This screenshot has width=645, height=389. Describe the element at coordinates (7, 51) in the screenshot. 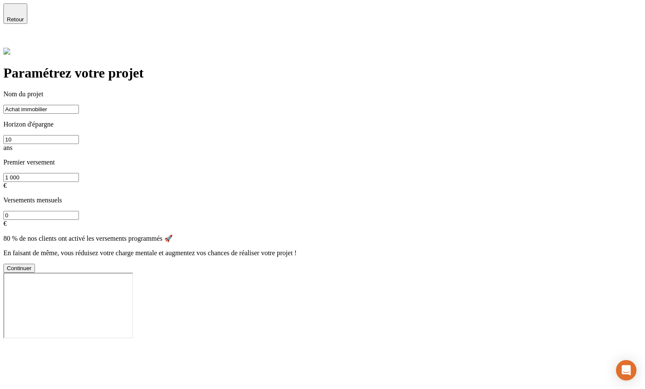

I see `img: alexis.png` at that location.